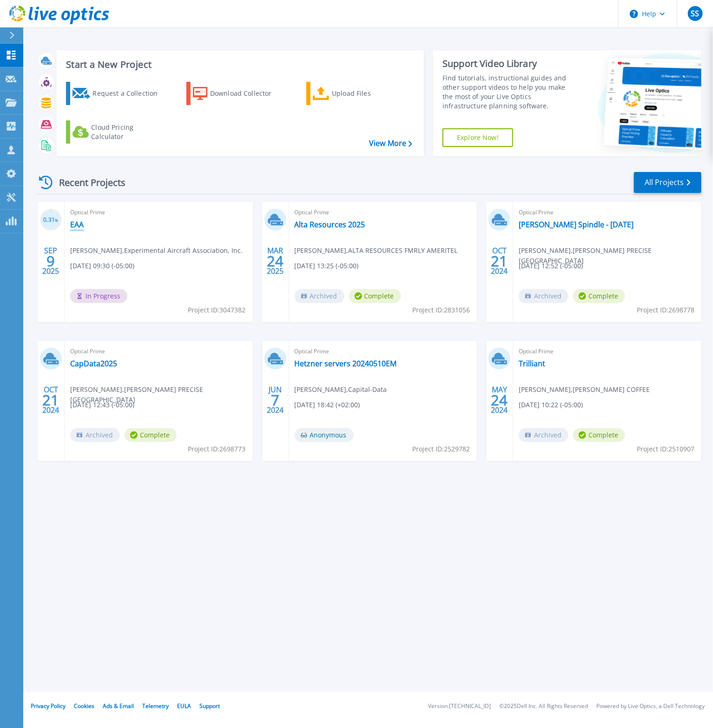 This screenshot has width=713, height=728. Describe the element at coordinates (276, 400) in the screenshot. I see `div: JUN 2024` at that location.